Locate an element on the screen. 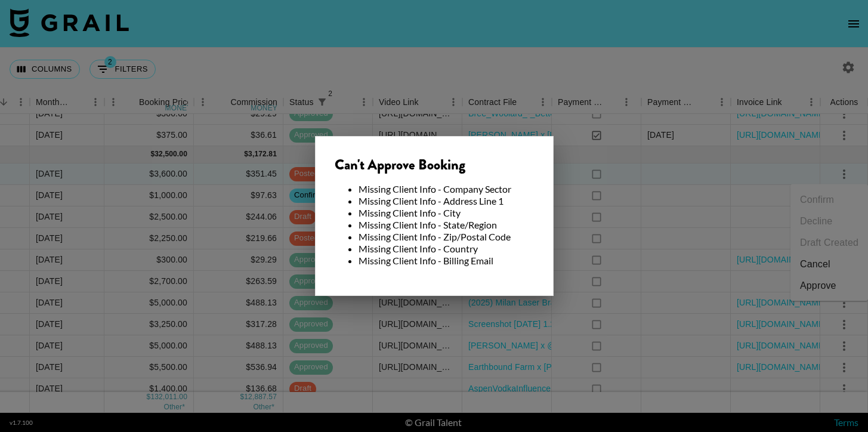 The width and height of the screenshot is (868, 432). li: Missing Client Info - Country is located at coordinates (447, 249).